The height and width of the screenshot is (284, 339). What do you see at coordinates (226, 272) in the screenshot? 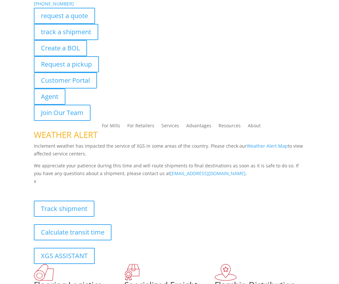
I see `img: xgs-icon-flagship-distribution-model-red` at bounding box center [226, 272].